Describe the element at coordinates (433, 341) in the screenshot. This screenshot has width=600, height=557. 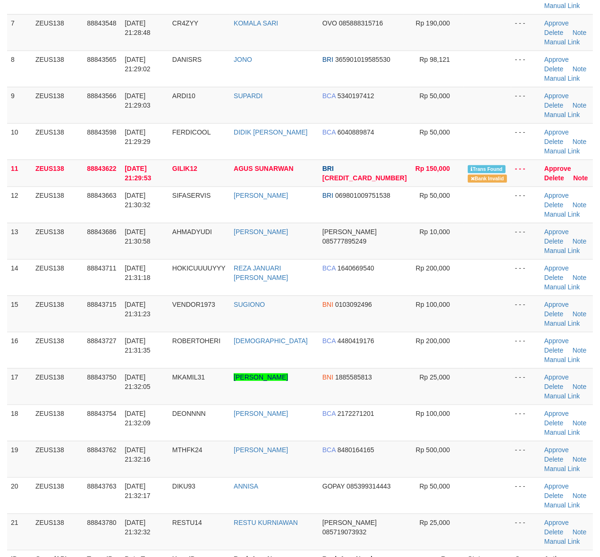
I see `span: Rp 200,000` at that location.